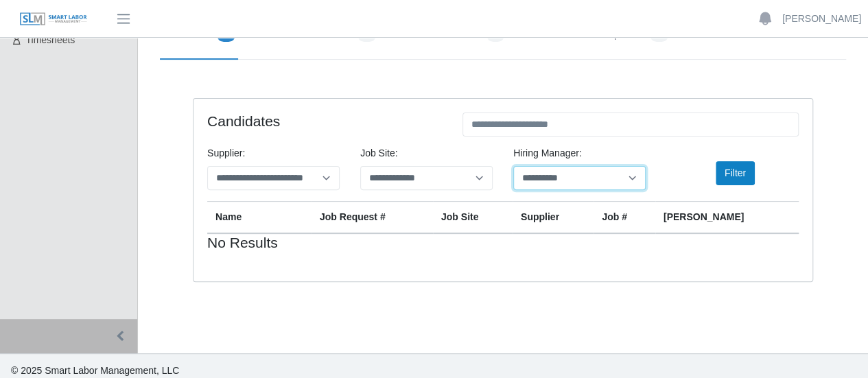 Image resolution: width=868 pixels, height=378 pixels. I want to click on span: © 2025 Smart Labor Management, LLC, so click(94, 370).